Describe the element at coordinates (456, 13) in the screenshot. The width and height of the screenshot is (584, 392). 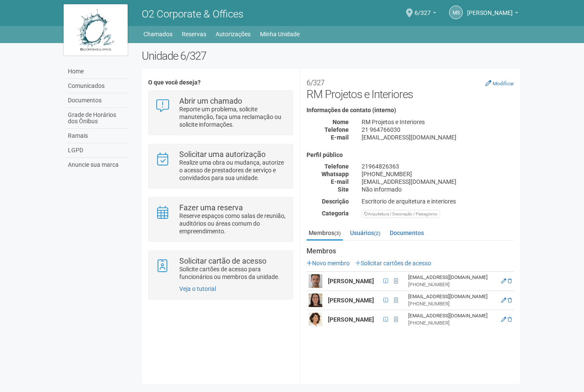
I see `a: MS` at that location.